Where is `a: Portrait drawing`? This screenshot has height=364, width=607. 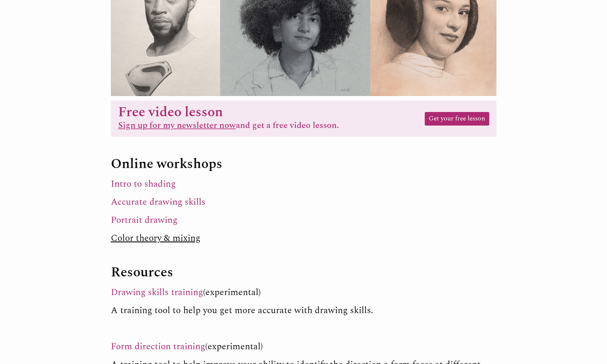 a: Portrait drawing is located at coordinates (144, 220).